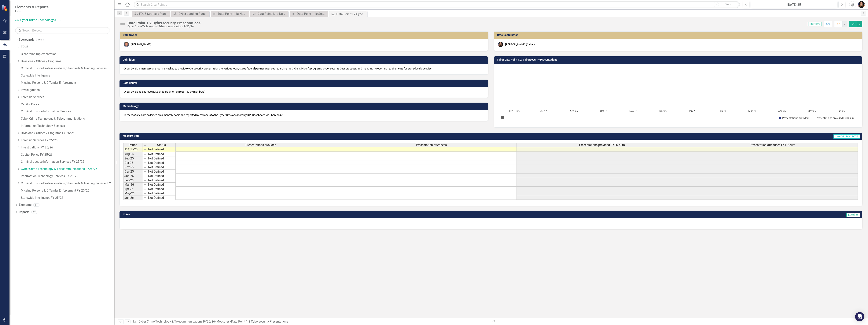 The height and width of the screenshot is (325, 868). I want to click on text: Jan-26, so click(693, 111).